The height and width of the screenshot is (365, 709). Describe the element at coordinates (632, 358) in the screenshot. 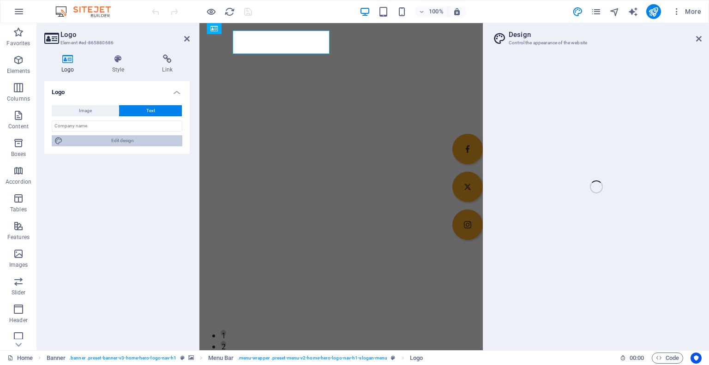

I see `h6: Session time` at that location.